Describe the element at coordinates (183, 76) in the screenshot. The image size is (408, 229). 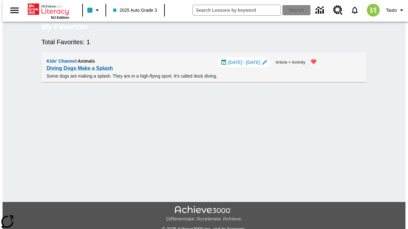
I see `p: Some dogs are making a splash. They are in a high-flying sport. It's called dock diving.` at that location.